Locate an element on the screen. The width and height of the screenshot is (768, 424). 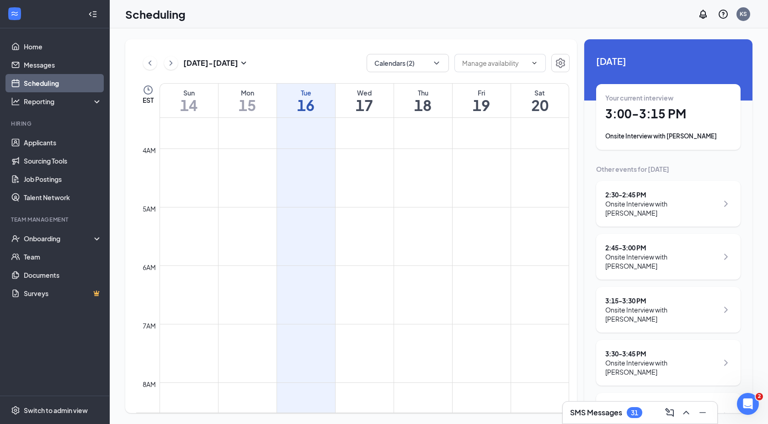
svg: WorkstreamLogo is located at coordinates (15, 14).